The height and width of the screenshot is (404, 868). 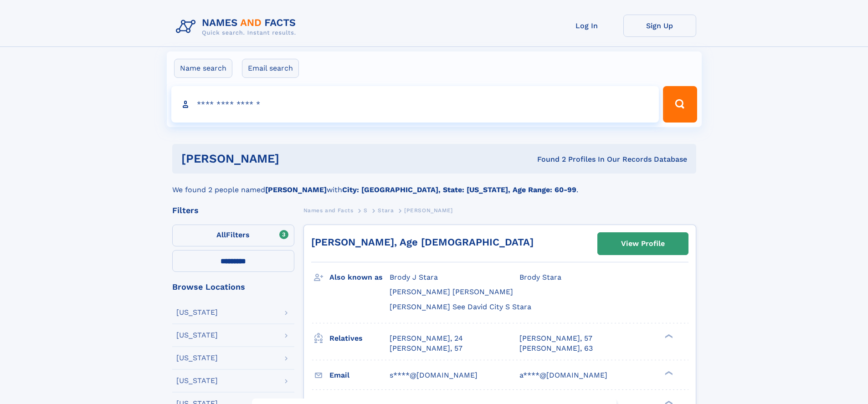 I want to click on img: Logo Names and Facts, so click(x=238, y=27).